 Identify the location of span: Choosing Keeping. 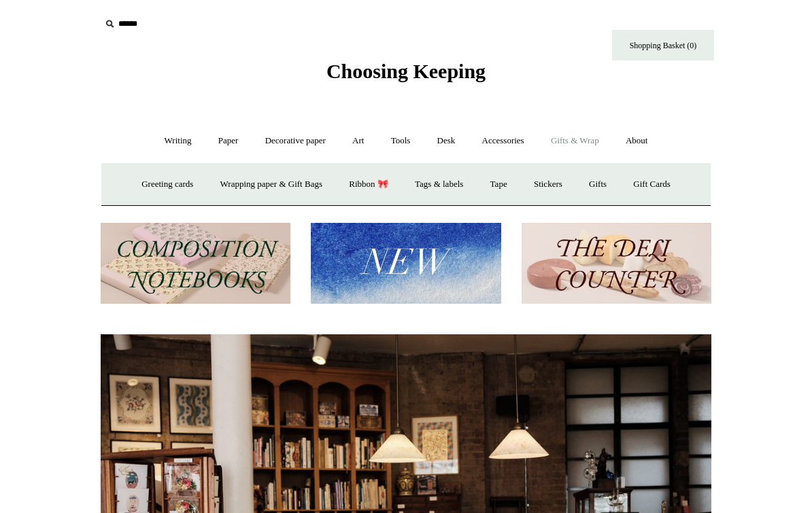
(406, 70).